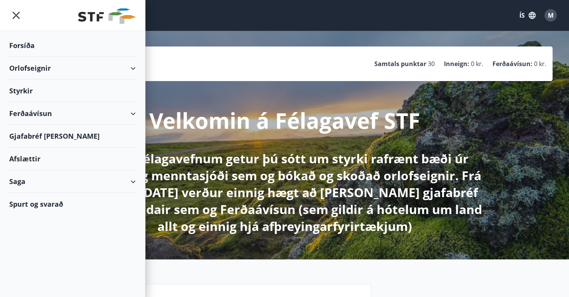  I want to click on div: Spurt og svarað, so click(72, 204).